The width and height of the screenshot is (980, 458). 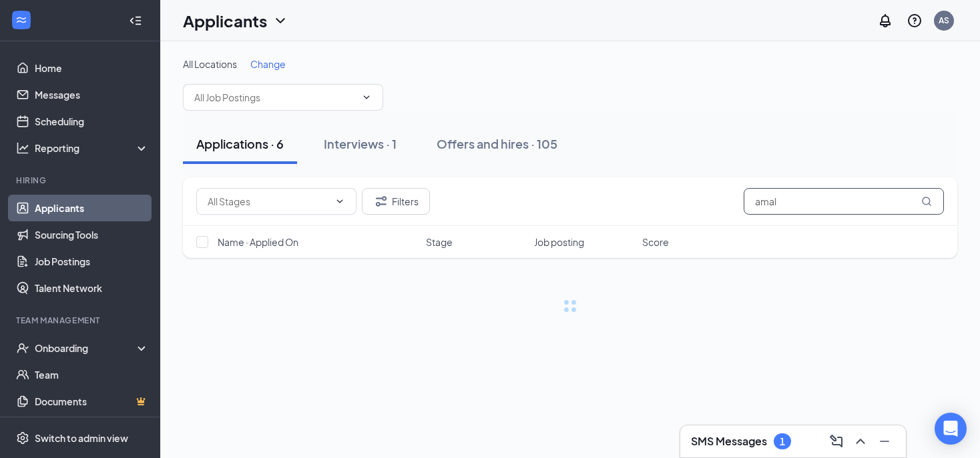 I want to click on a: Home, so click(x=91, y=68).